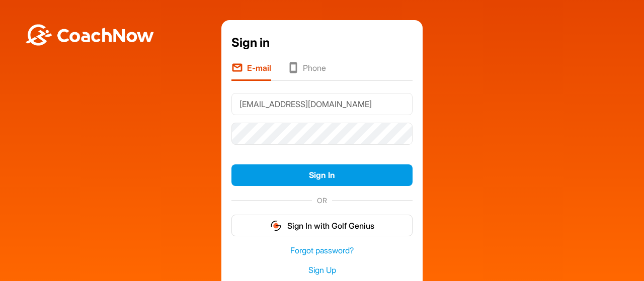 This screenshot has height=281, width=644. What do you see at coordinates (276, 226) in the screenshot?
I see `img: gg_logo` at bounding box center [276, 226].